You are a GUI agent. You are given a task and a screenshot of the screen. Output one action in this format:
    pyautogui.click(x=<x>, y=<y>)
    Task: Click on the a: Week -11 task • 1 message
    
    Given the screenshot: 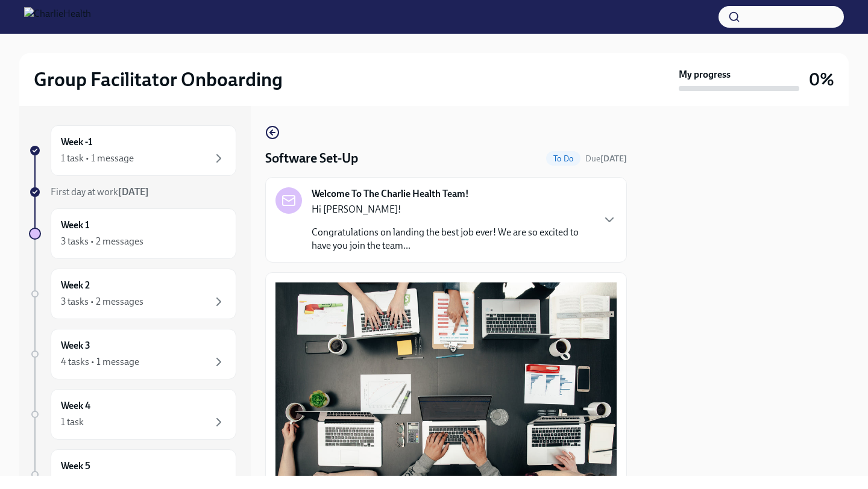 What is the action you would take?
    pyautogui.click(x=133, y=151)
    